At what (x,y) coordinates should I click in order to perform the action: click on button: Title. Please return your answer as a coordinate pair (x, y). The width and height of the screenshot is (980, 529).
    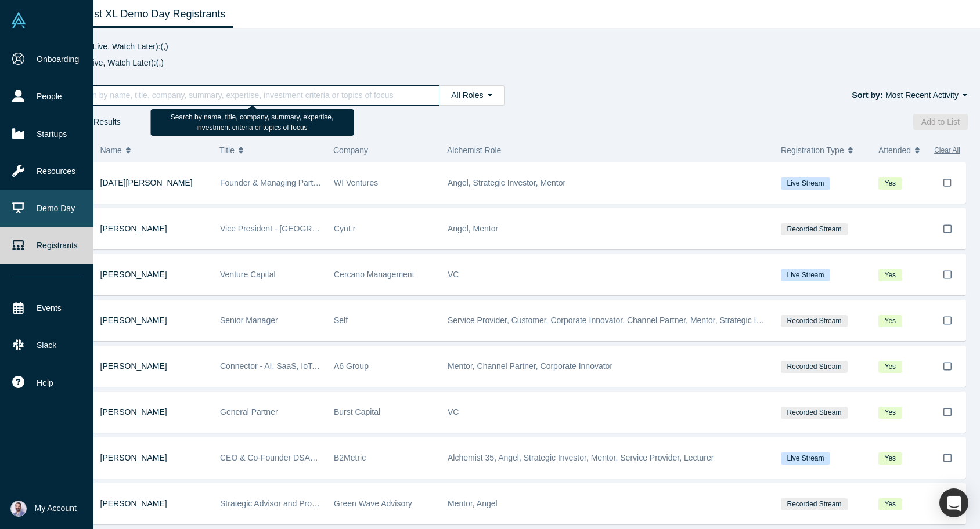
    Looking at the image, I should click on (270, 151).